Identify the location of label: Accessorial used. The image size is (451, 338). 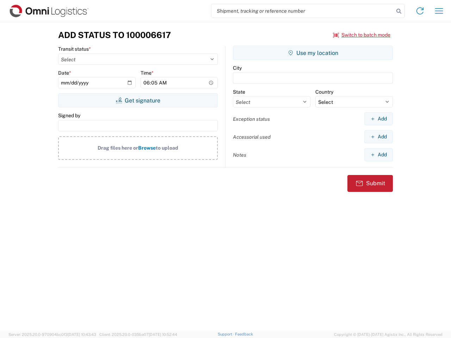
(251, 137).